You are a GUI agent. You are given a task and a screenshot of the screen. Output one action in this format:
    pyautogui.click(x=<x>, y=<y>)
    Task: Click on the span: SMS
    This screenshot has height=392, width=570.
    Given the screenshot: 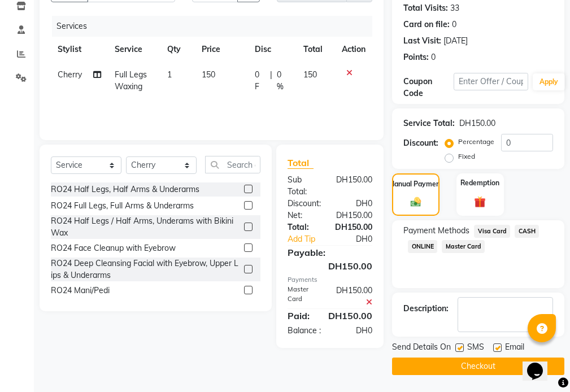 What is the action you would take?
    pyautogui.click(x=476, y=348)
    